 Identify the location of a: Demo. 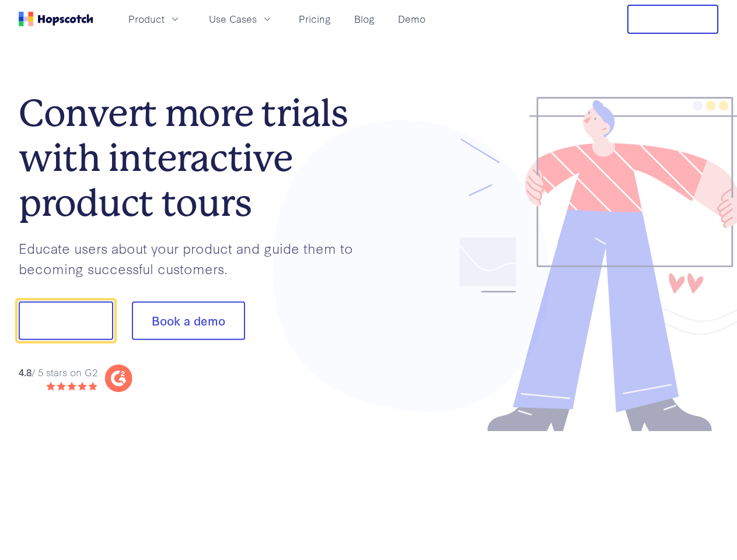
(411, 19).